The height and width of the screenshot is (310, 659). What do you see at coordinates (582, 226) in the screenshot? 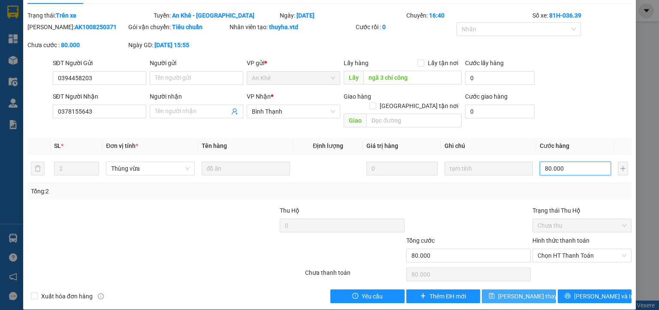
I see `span: Chưa thu` at bounding box center [582, 226].